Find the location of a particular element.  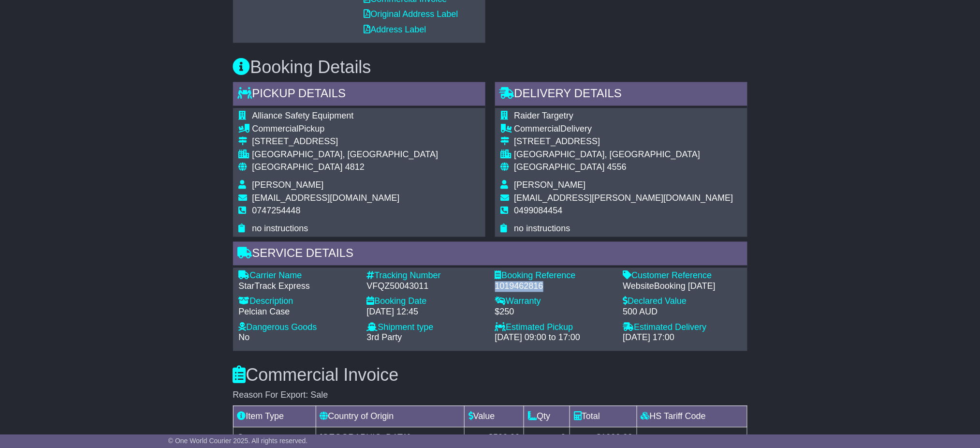

a: Address Label is located at coordinates (395, 30).